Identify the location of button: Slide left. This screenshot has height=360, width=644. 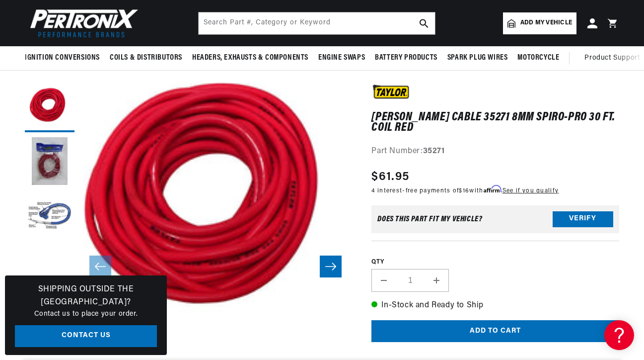
(100, 266).